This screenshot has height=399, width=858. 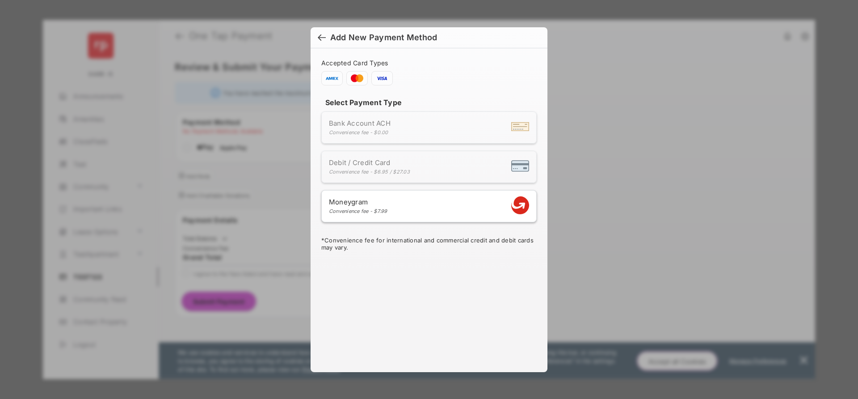 What do you see at coordinates (357, 63) in the screenshot?
I see `span: Accepted Card Types` at bounding box center [357, 63].